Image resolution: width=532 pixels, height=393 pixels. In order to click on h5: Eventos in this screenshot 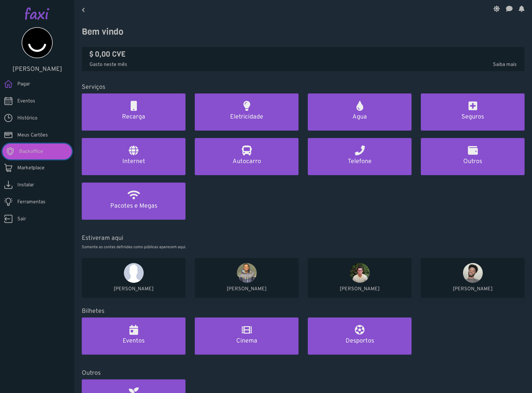, I will do `click(133, 341)`.